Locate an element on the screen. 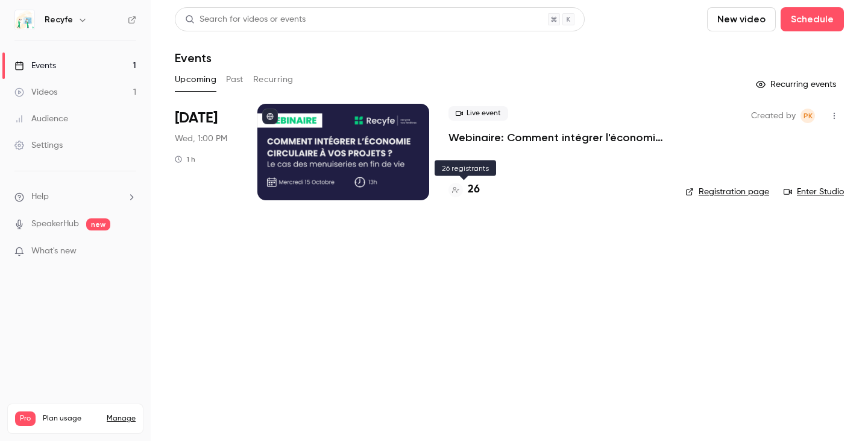 This screenshot has height=441, width=868. a: Registration page is located at coordinates (727, 192).